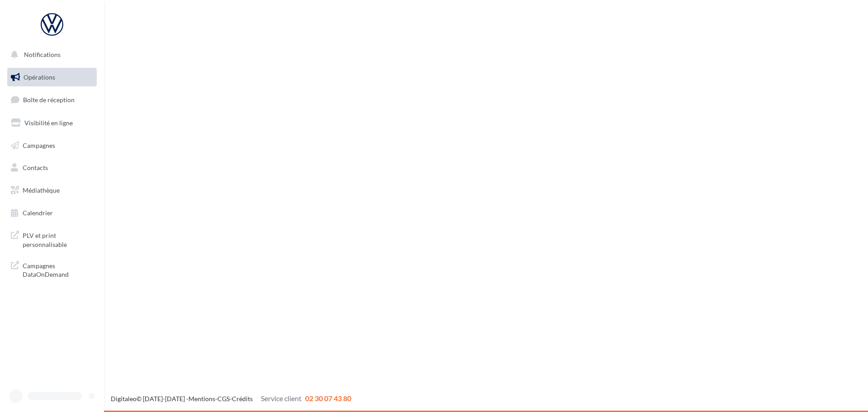 This screenshot has width=868, height=412. Describe the element at coordinates (52, 213) in the screenshot. I see `a: Calendrier` at that location.